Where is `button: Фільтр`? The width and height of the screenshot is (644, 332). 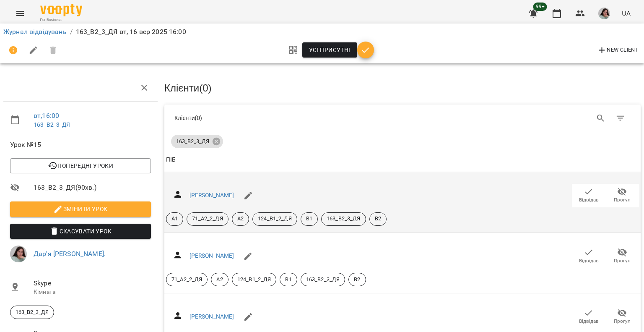
button: Фільтр is located at coordinates (620, 118).